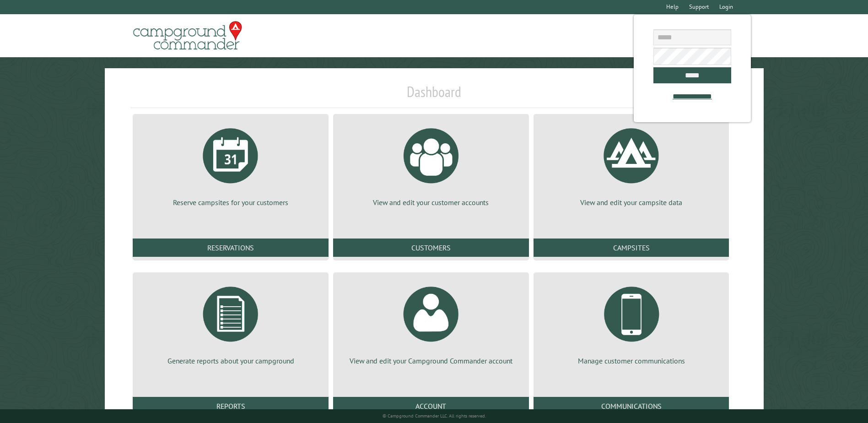 The image size is (868, 423). What do you see at coordinates (188, 36) in the screenshot?
I see `img: Campground Commander` at bounding box center [188, 36].